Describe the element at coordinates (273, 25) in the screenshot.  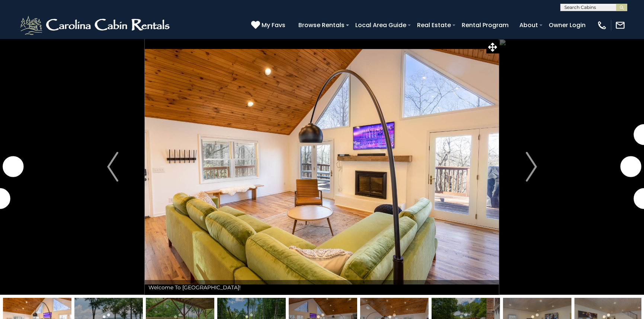
I see `span: My Favs` at that location.